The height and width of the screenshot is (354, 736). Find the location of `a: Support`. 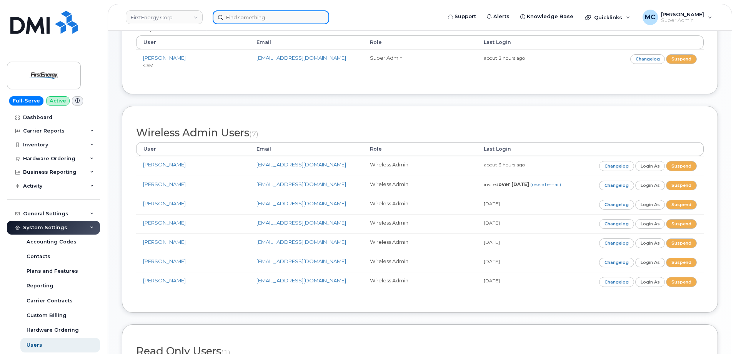

a: Support is located at coordinates (462, 17).